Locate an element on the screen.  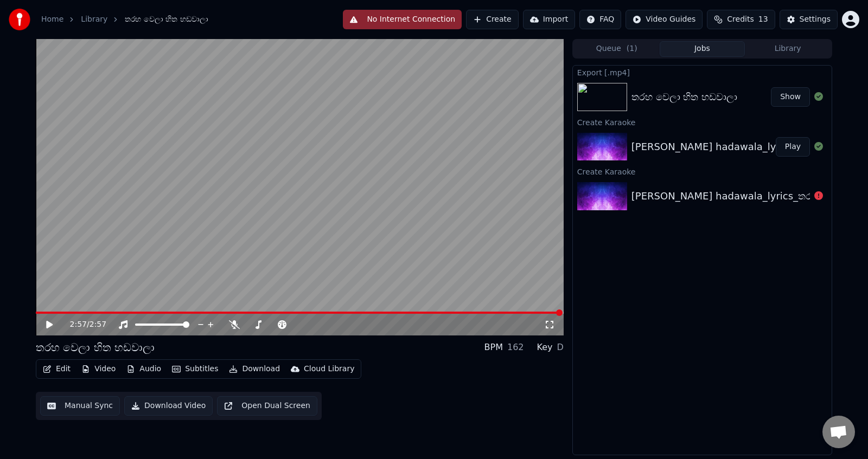
button: Show is located at coordinates (791, 97).